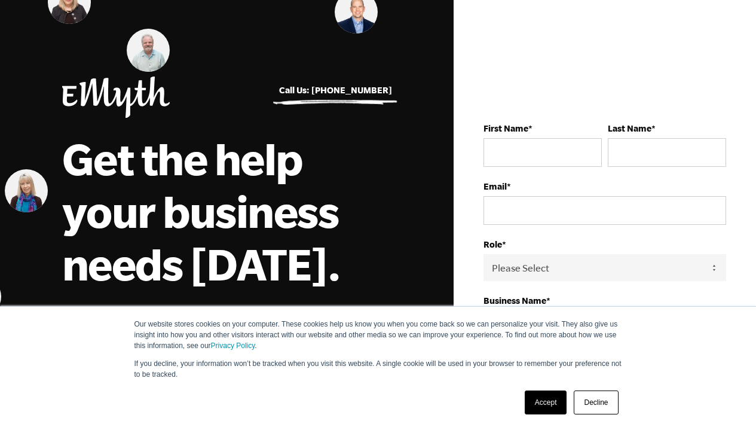 This screenshot has height=430, width=756. Describe the element at coordinates (379, 369) in the screenshot. I see `p: If you decline, your information won’t be tracked when you visit this website. A single cookie wi...` at that location.